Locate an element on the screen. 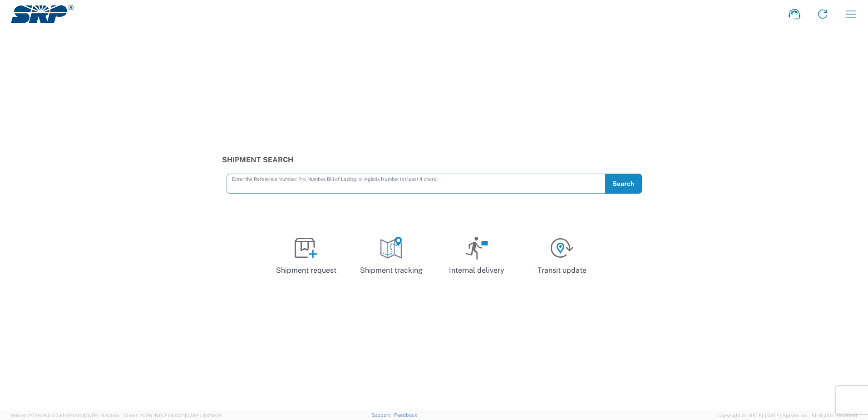  button: Search is located at coordinates (623, 184).